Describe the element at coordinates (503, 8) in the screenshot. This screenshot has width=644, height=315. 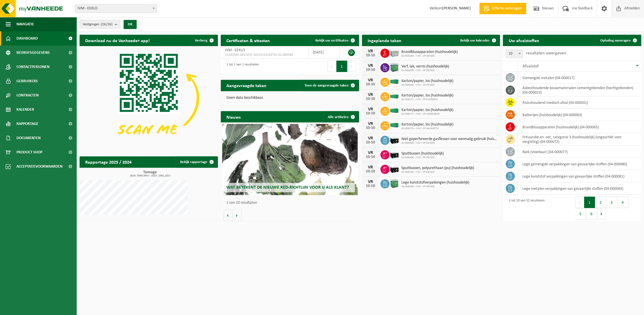
I see `a: Offerte aanvragen` at that location.